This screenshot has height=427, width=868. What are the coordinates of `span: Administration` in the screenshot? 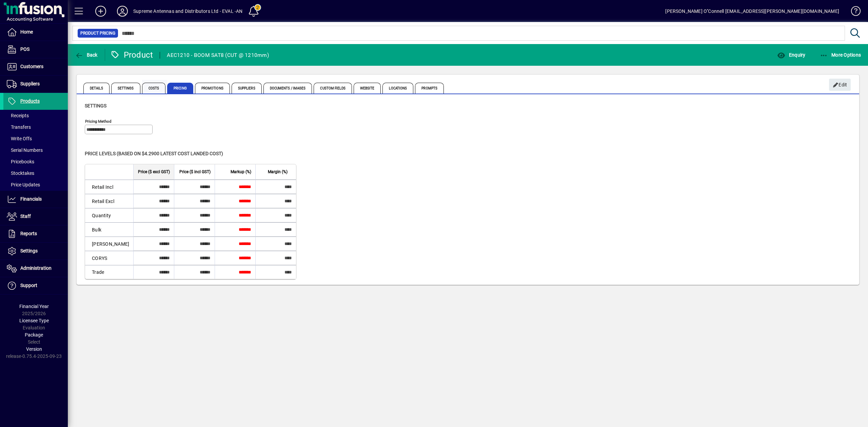 It's located at (36, 268).